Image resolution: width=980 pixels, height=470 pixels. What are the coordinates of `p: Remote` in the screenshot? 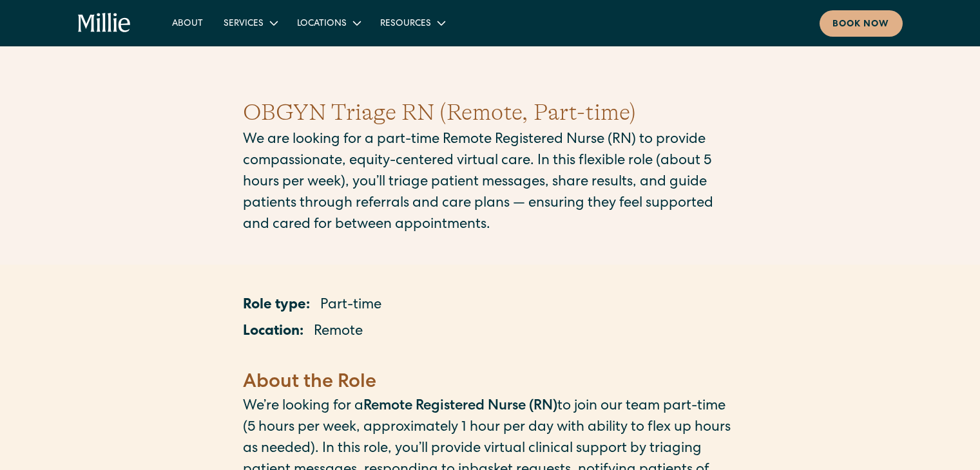 It's located at (338, 332).